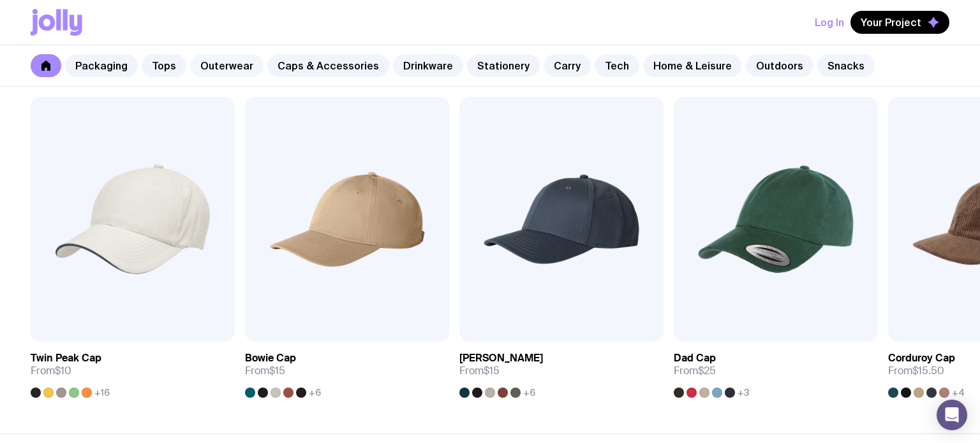  I want to click on a: Carry, so click(567, 66).